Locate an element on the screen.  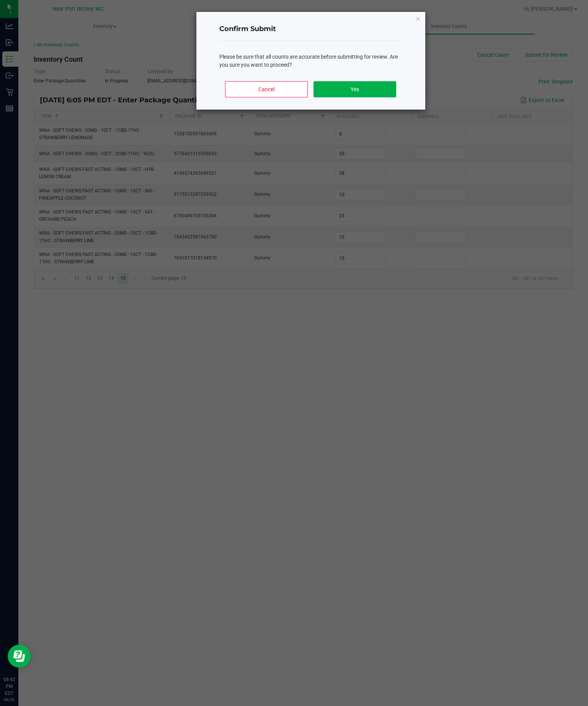
button: Yes is located at coordinates (354, 90).